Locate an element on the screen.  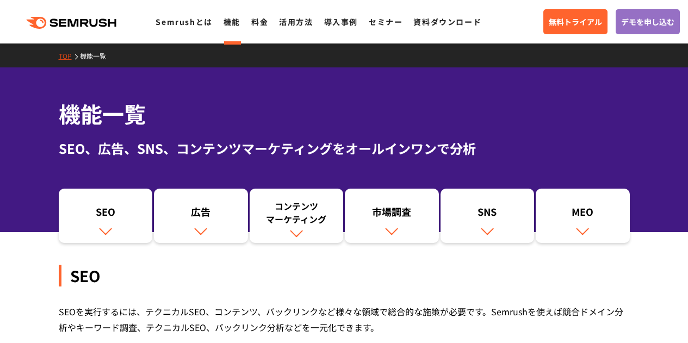
a: MEO is located at coordinates (583, 216).